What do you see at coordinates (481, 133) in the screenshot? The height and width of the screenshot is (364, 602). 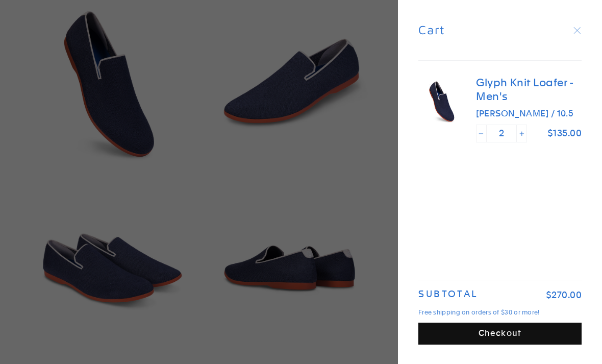 I see `button: Reduce item quantity by one` at bounding box center [481, 133].